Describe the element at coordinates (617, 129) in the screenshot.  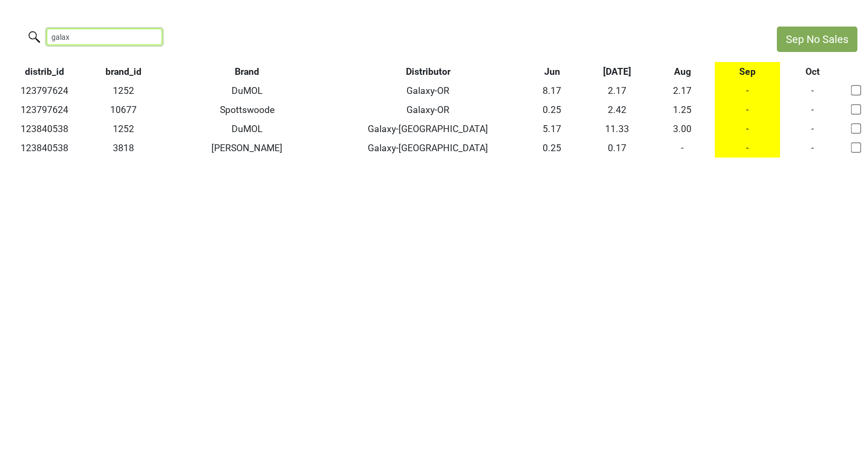
I see `td: 11.33` at that location.